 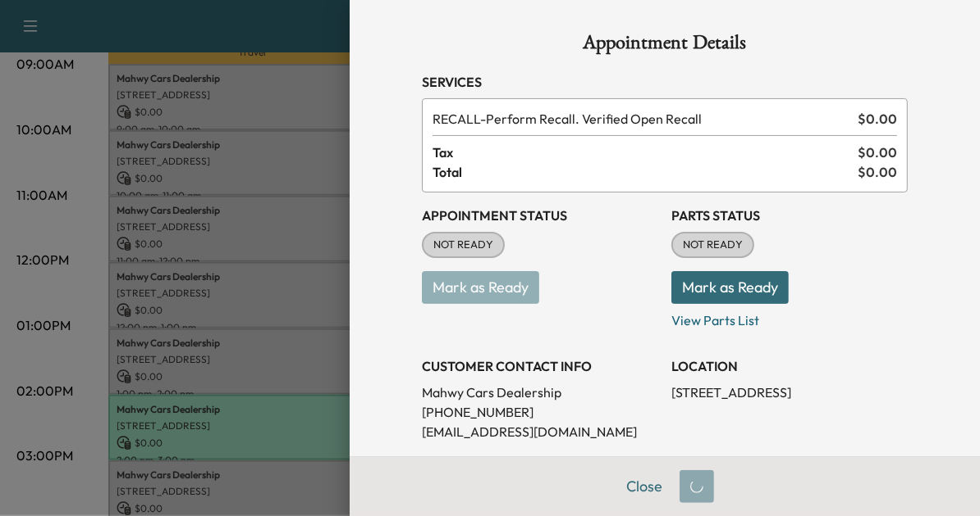 I want to click on p: Mahwy Cars Dealership, so click(x=539, y=392).